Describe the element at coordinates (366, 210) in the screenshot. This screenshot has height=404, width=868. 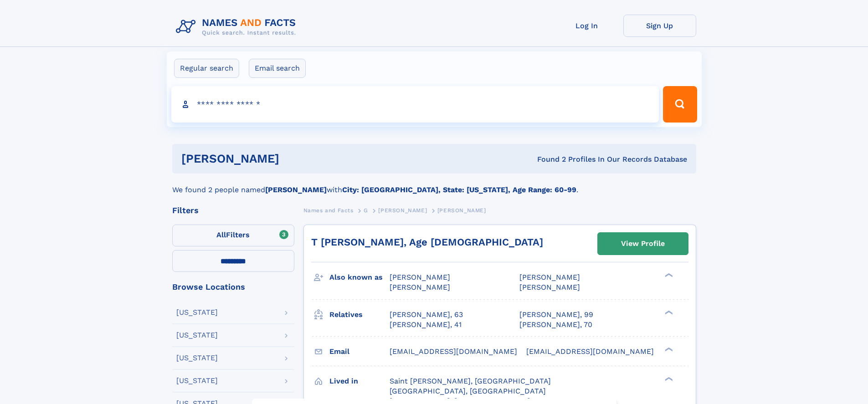
I see `a: G` at that location.